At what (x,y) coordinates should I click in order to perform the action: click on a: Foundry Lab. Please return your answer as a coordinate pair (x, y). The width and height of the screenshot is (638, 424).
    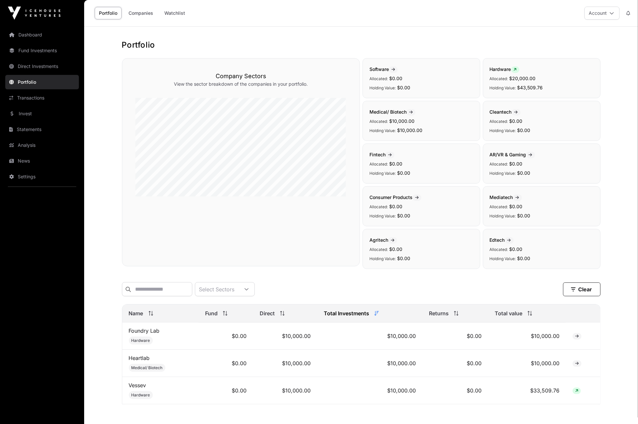
    Looking at the image, I should click on (144, 331).